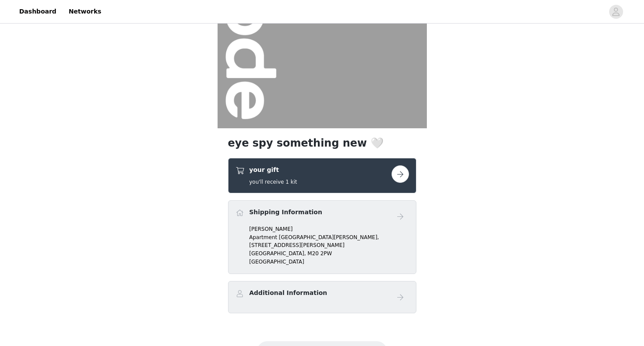 The image size is (644, 346). Describe the element at coordinates (274, 170) in the screenshot. I see `h4: your gift` at that location.